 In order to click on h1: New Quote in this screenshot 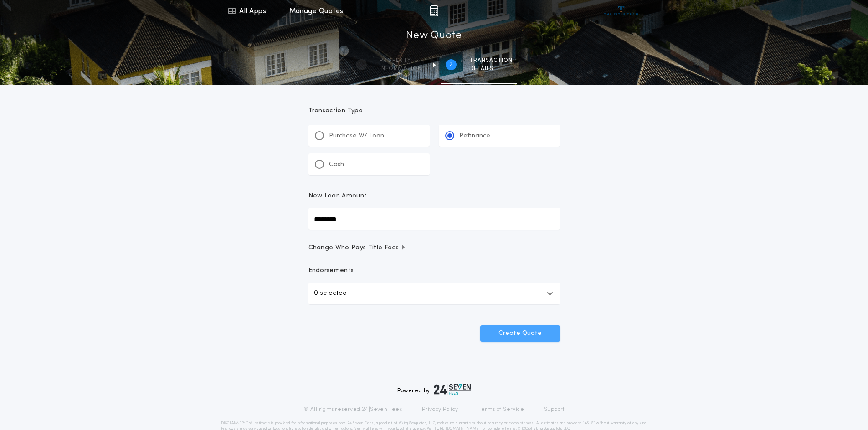, I will do `click(434, 36)`.